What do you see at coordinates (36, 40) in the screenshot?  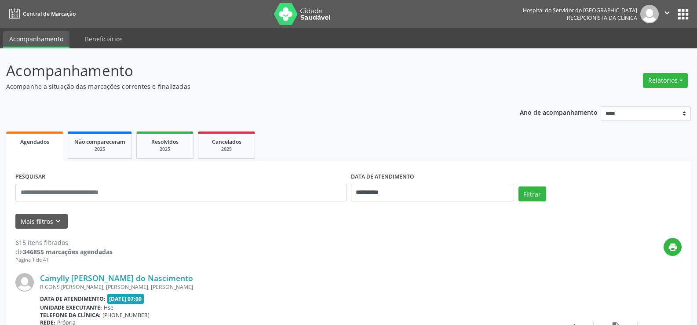 I see `a: Acompanhamento` at bounding box center [36, 40].